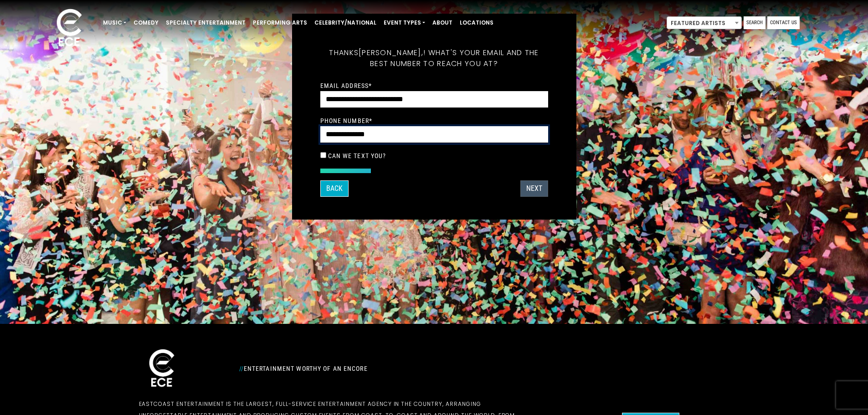 This screenshot has height=415, width=868. Describe the element at coordinates (346, 86) in the screenshot. I see `label: Email Address` at that location.